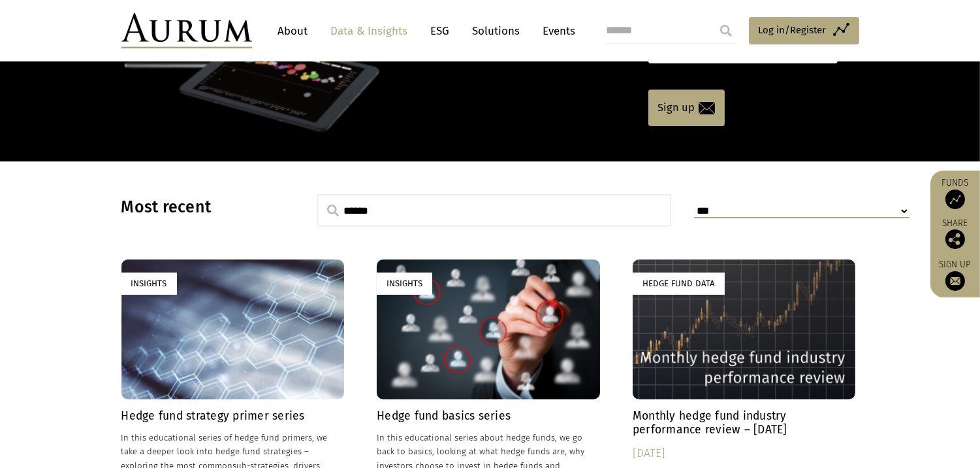  I want to click on img: Access Funds, so click(955, 199).